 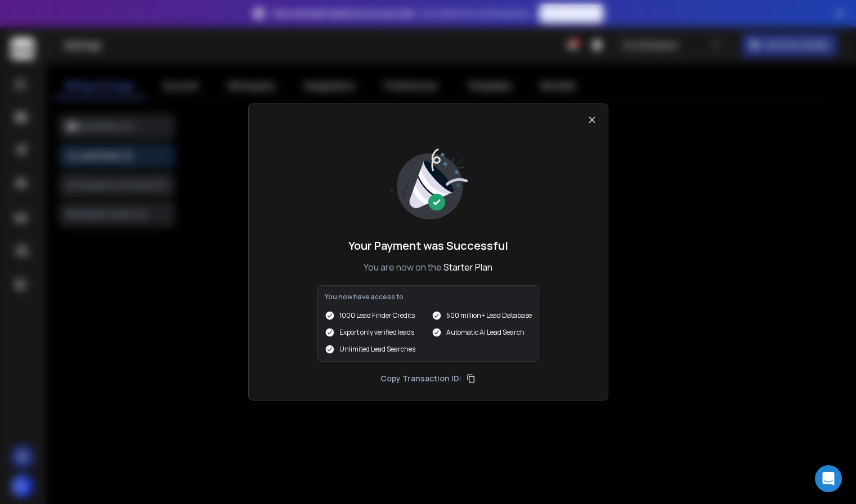 I want to click on div: Automatic AI Lead Search, so click(x=482, y=333).